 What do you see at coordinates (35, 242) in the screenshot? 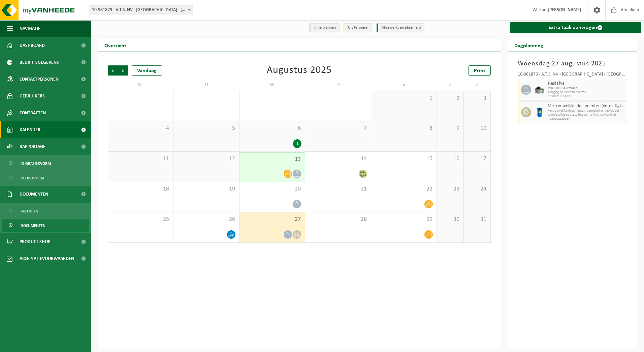
I see `span: Product Shop` at bounding box center [35, 242].